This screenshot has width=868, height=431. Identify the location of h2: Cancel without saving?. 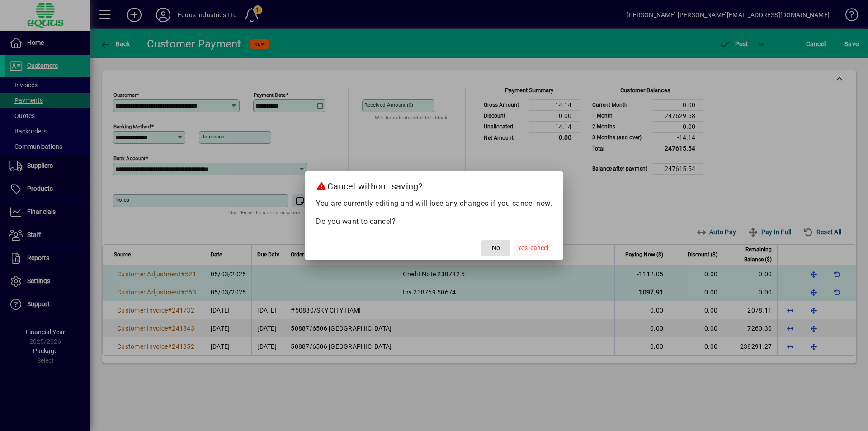
(434, 184).